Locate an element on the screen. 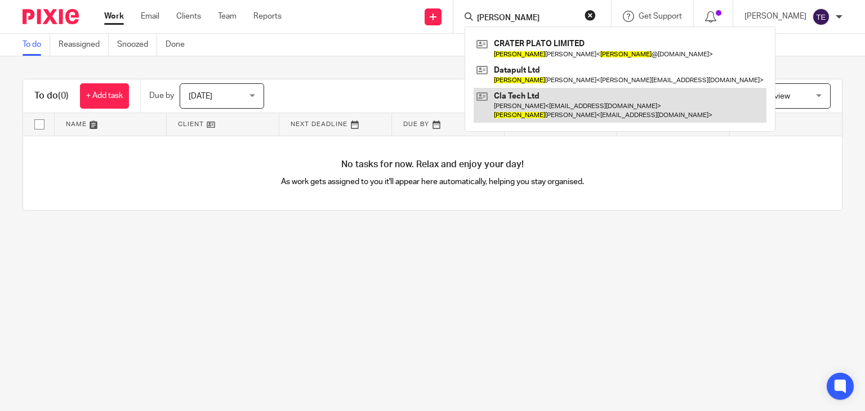 The height and width of the screenshot is (411, 865). a: To do is located at coordinates (36, 44).